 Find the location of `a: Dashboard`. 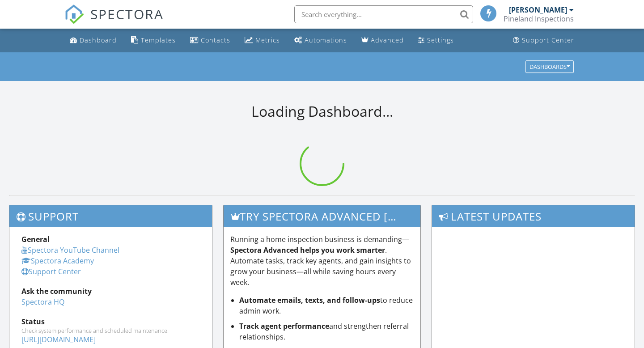

a: Dashboard is located at coordinates (93, 40).